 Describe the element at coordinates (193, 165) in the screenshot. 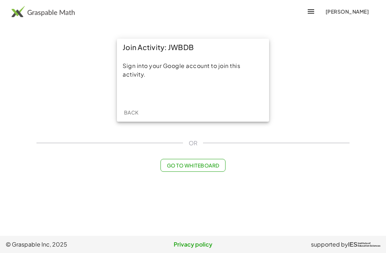

I see `span: Go to Whiteboard` at that location.